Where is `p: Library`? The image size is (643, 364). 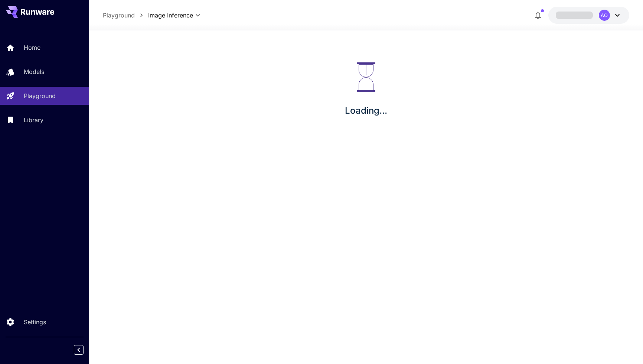
p: Library is located at coordinates (33, 120).